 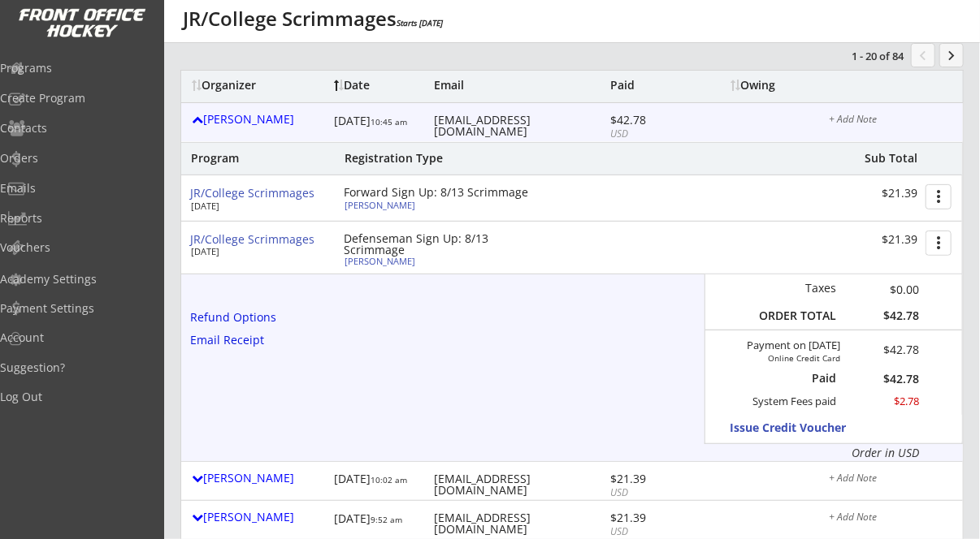 What do you see at coordinates (236, 317) in the screenshot?
I see `div: Refund Options` at bounding box center [236, 317].